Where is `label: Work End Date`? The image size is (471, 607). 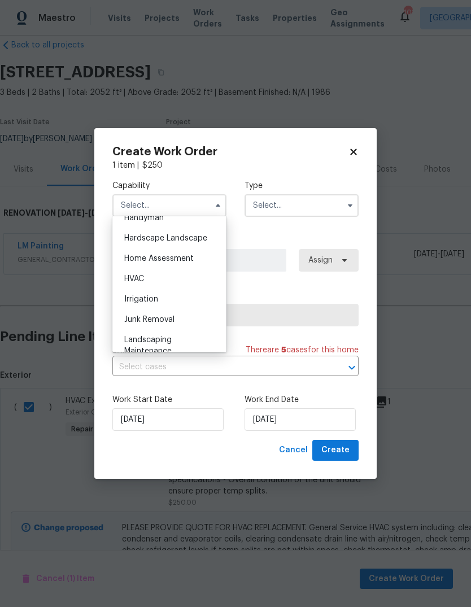
label: Work End Date is located at coordinates (302, 400).